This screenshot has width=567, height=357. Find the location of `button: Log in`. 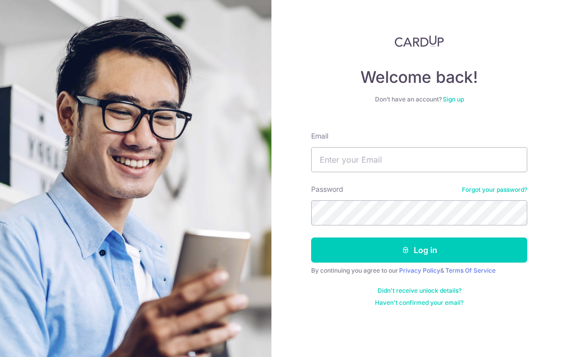

button: Log in is located at coordinates (419, 250).